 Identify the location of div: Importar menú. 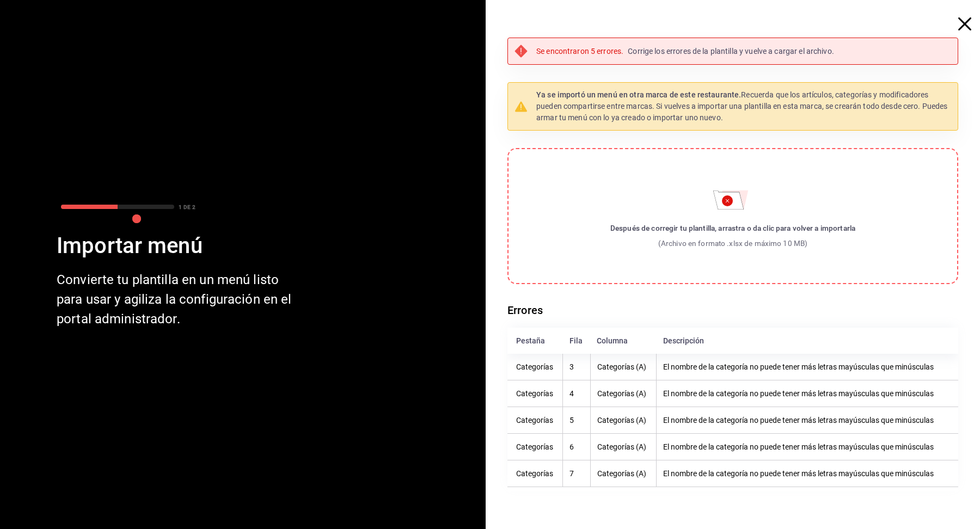
(178, 246).